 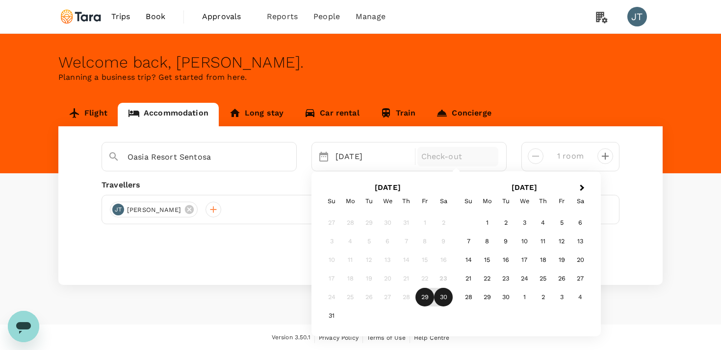 I want to click on div: Not available Tuesday, July 29th, 2025, so click(x=369, y=224).